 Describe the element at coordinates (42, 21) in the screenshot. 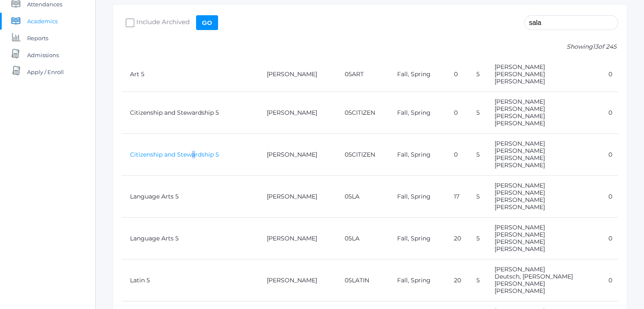

I see `span: Academics` at that location.